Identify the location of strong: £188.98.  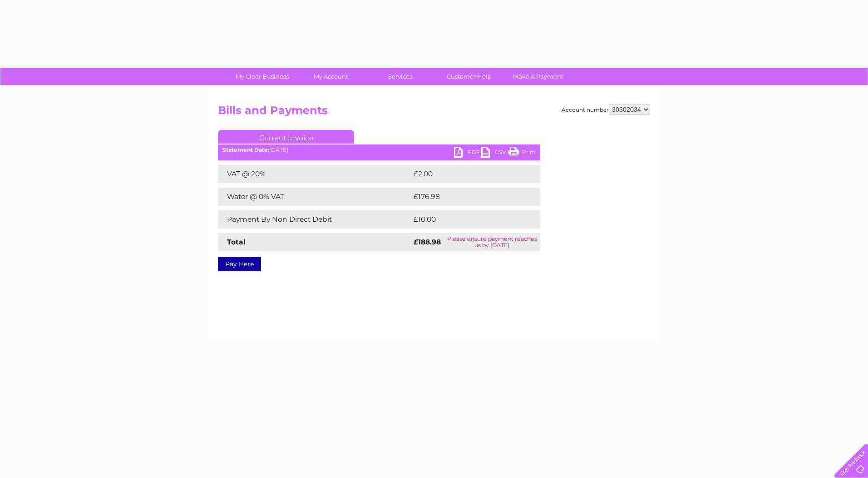
(427, 242).